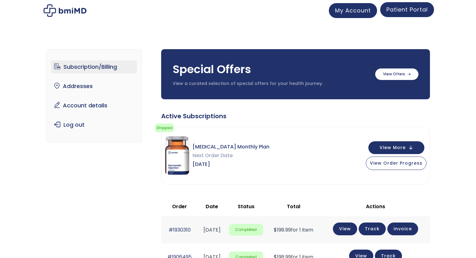  I want to click on span: View Order Progress, so click(396, 163).